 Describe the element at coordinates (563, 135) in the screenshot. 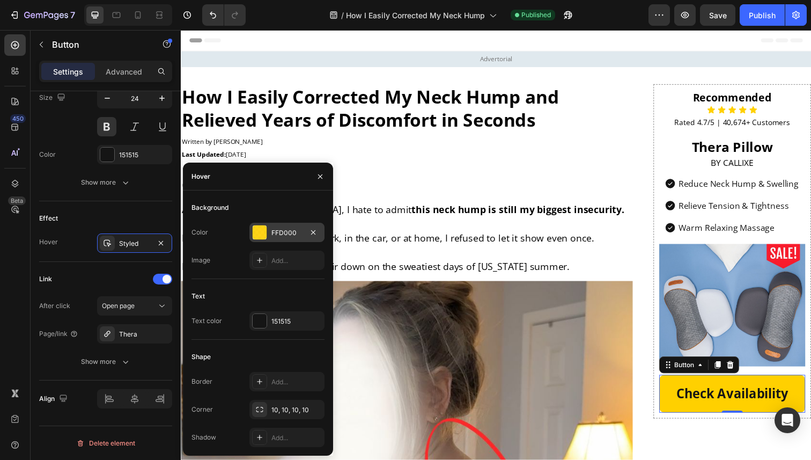

I see `h2: BY CALLIXE` at that location.